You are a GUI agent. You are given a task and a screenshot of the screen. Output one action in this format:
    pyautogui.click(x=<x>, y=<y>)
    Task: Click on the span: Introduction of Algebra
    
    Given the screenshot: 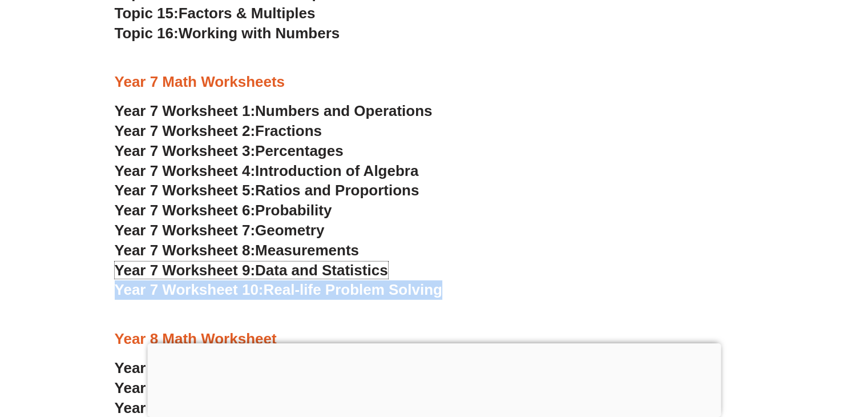 What is the action you would take?
    pyautogui.click(x=337, y=171)
    